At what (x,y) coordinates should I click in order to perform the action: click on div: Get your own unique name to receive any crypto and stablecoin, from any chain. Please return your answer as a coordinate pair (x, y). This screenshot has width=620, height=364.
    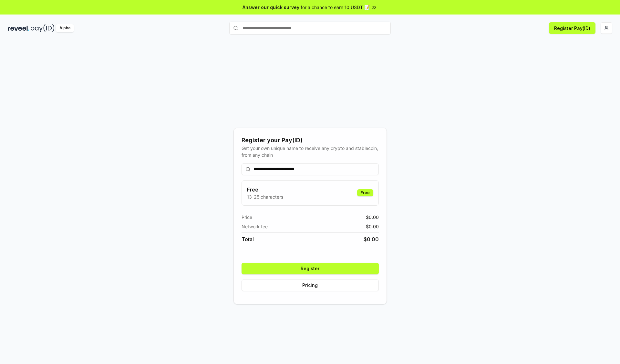
    Looking at the image, I should click on (310, 152).